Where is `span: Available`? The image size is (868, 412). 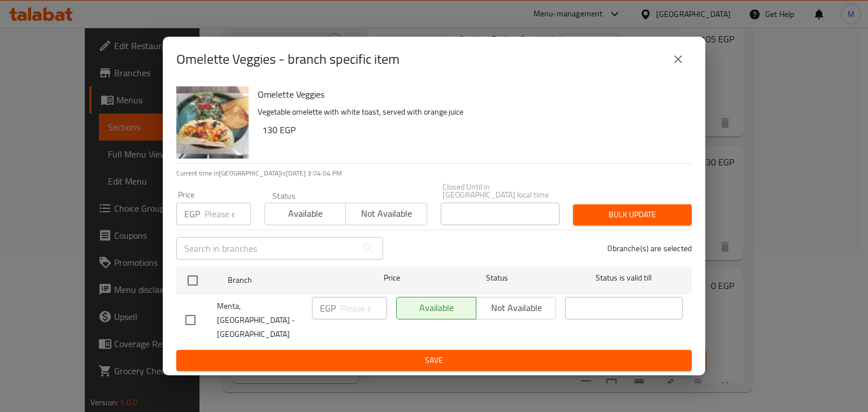
span: Available is located at coordinates (305, 213).